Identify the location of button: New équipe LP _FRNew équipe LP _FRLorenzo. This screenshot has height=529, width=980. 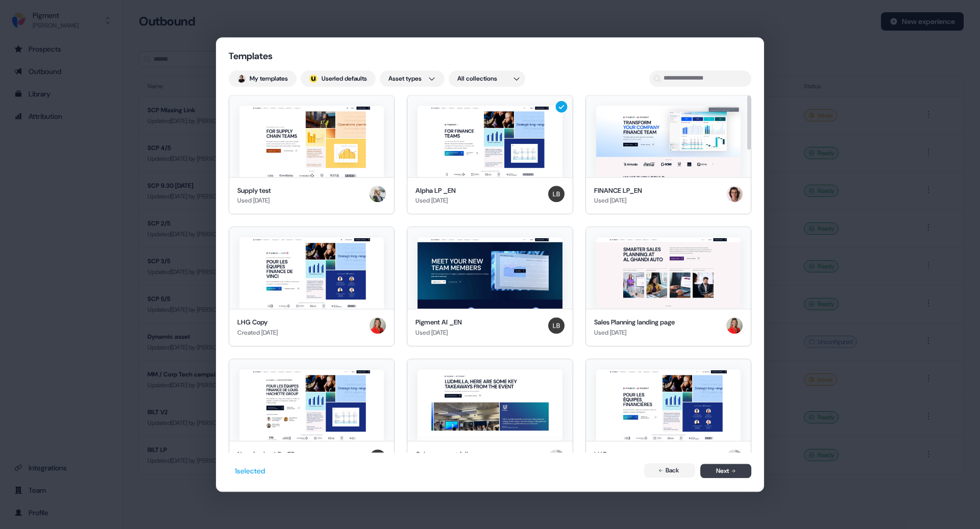
(311, 418).